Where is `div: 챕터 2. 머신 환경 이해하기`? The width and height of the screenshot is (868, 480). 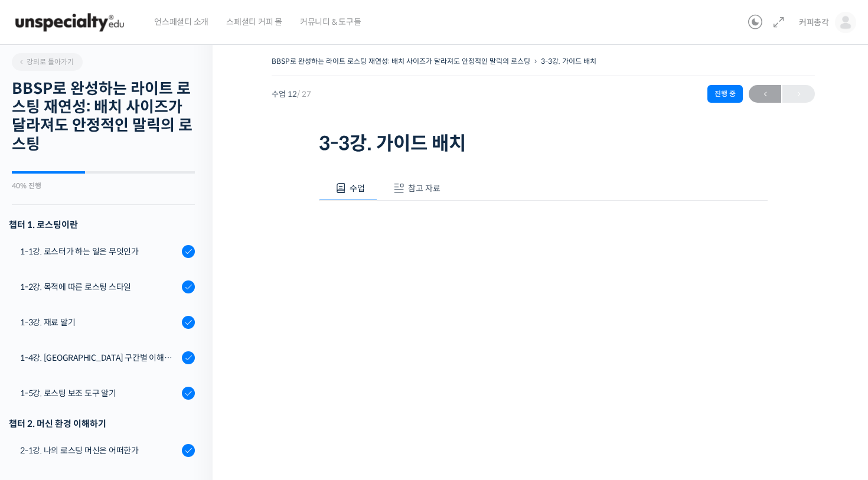
div: 챕터 2. 머신 환경 이해하기 is located at coordinates (101, 423).